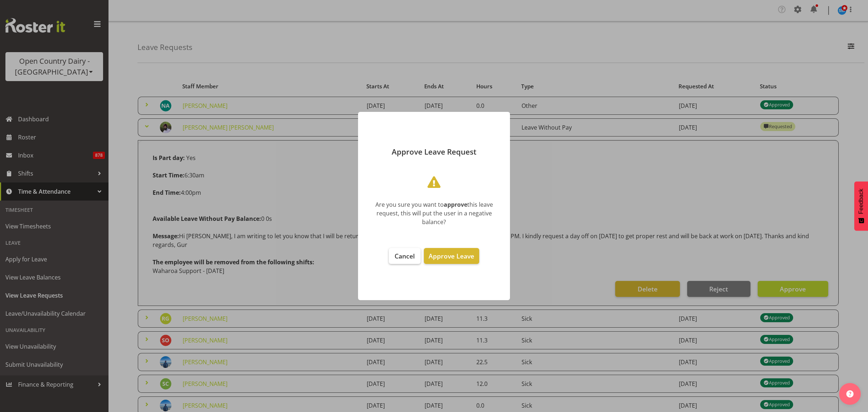  I want to click on button: Approve Leave, so click(451, 256).